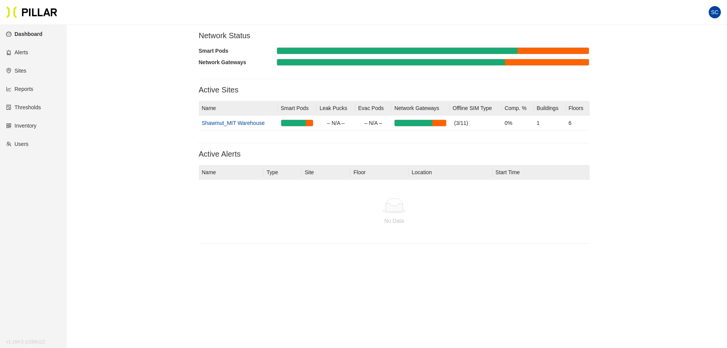  What do you see at coordinates (32, 12) in the screenshot?
I see `img: Pillar Technologies` at bounding box center [32, 12].